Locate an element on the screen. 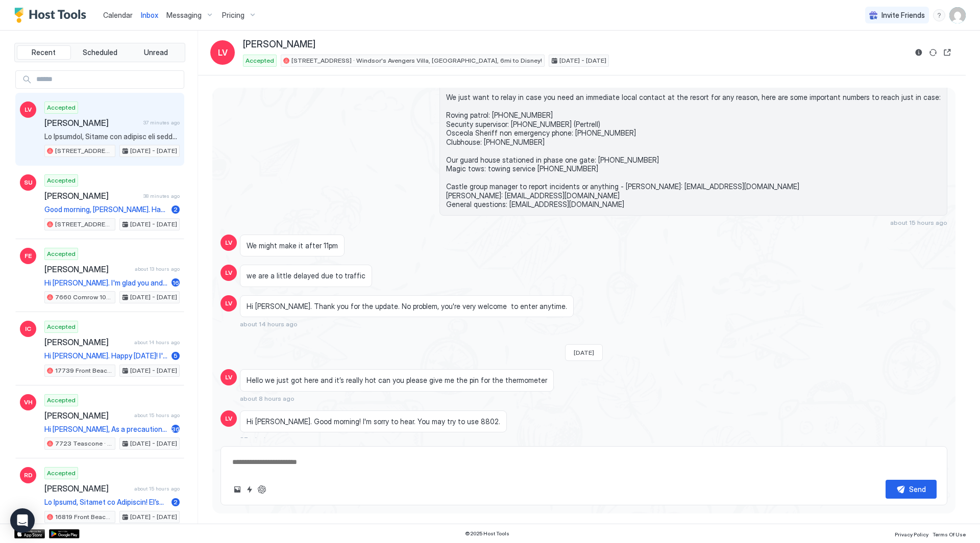 This screenshot has height=543, width=980. button: Quick reply is located at coordinates (249, 490).